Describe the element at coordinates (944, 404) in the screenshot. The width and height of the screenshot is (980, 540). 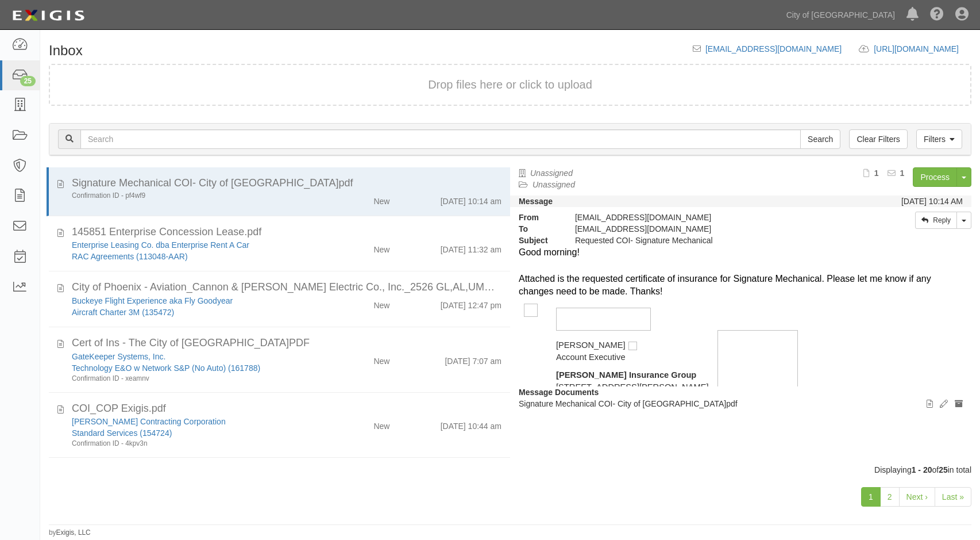
I see `i: Edit document` at that location.